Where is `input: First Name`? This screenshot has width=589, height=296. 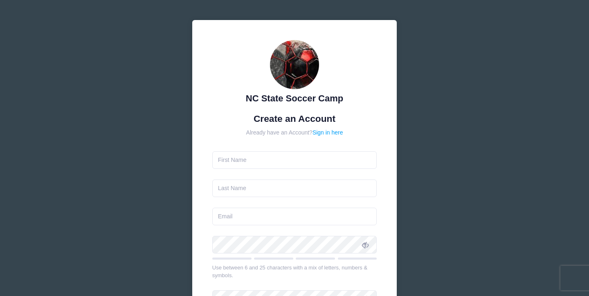 input: First Name is located at coordinates (294, 160).